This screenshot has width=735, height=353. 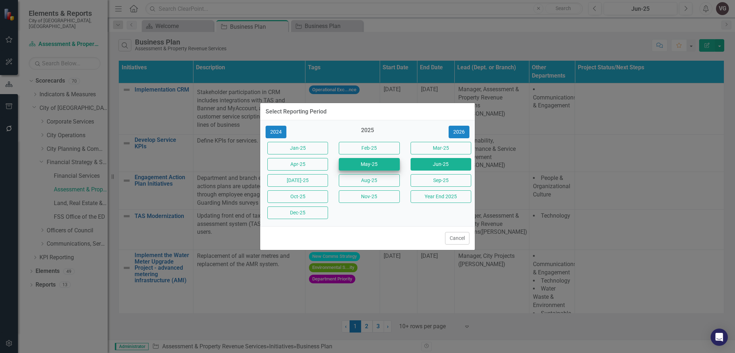 What do you see at coordinates (369, 148) in the screenshot?
I see `button: Feb-25` at bounding box center [369, 148].